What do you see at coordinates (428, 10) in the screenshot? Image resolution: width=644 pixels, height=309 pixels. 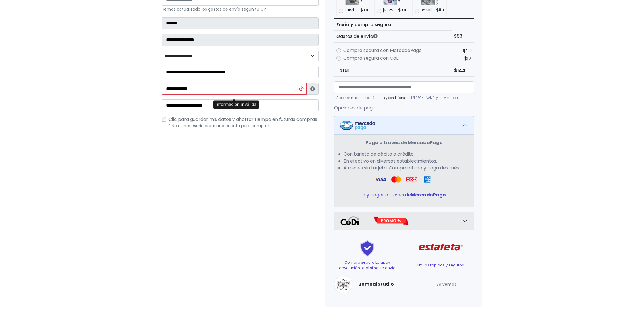 I see `p: Botella Bangchan` at bounding box center [428, 10].